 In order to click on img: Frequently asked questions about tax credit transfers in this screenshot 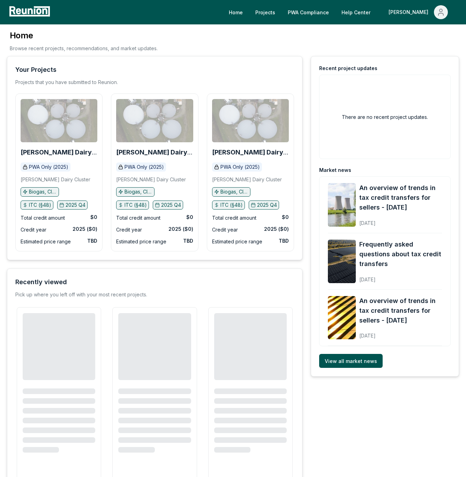, I will do `click(342, 261)`.